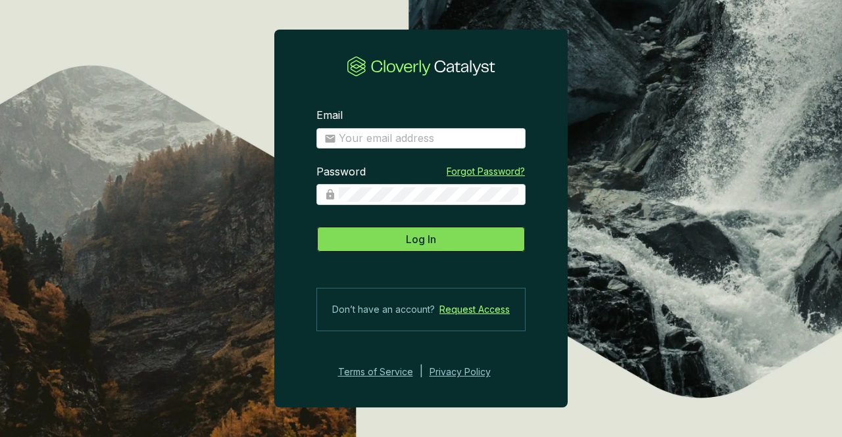  What do you see at coordinates (428, 195) in the screenshot?
I see `input: Password` at bounding box center [428, 195].